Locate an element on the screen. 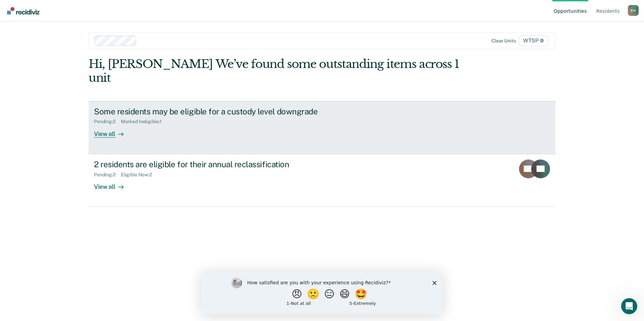  a: Some residents may be eligible for a custody level downgradePending:2Marked Ineligible:1View all is located at coordinates (322, 128).